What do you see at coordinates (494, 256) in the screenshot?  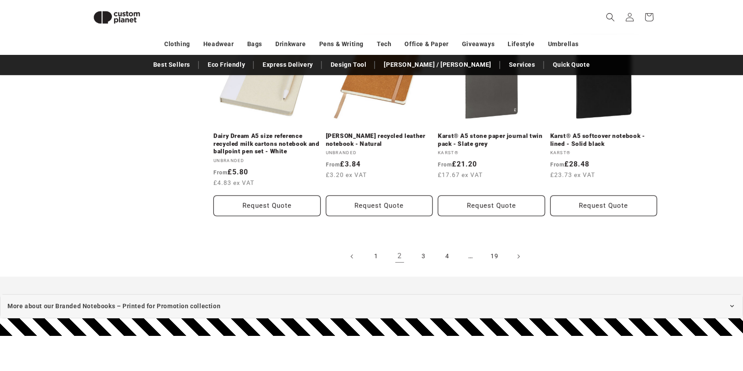 I see `a: Page 19` at bounding box center [494, 256].